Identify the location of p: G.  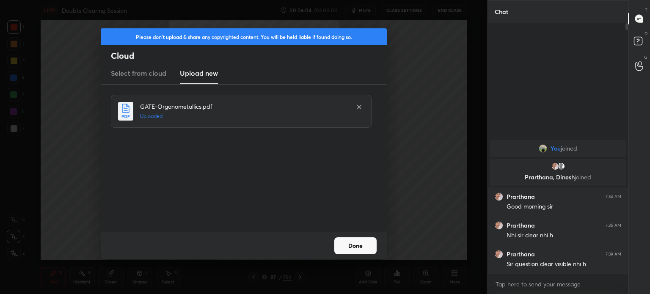
(646, 57).